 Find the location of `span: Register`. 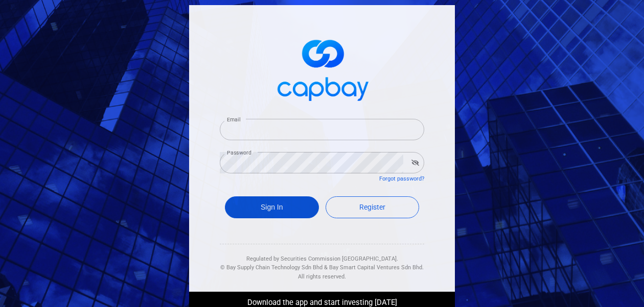

span: Register is located at coordinates (372, 207).